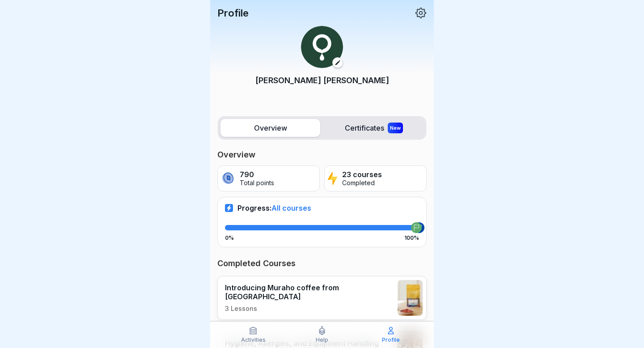 The width and height of the screenshot is (644, 348). I want to click on p: 790, so click(257, 175).